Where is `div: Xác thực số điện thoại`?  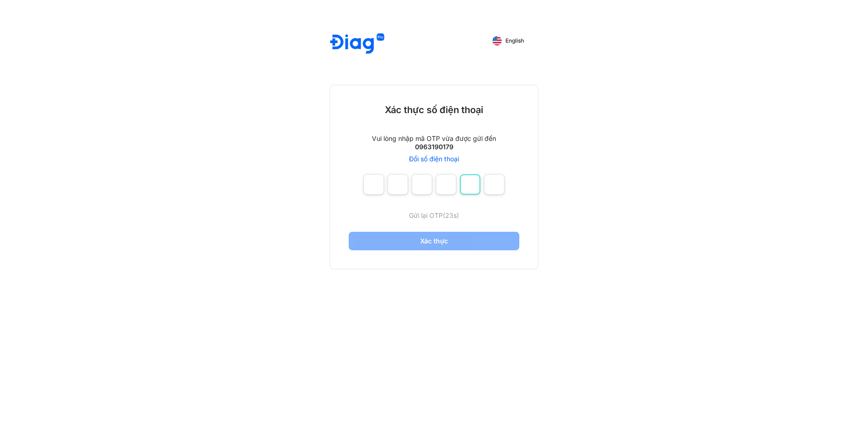 div: Xác thực số điện thoại is located at coordinates (434, 110).